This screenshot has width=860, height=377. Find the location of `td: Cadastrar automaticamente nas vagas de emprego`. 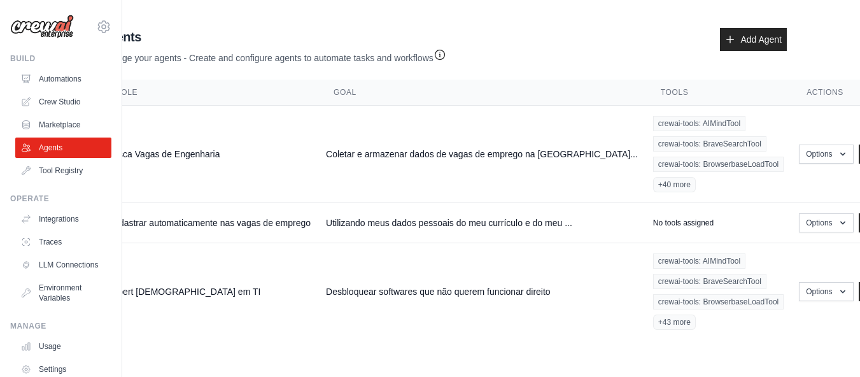

td: Cadastrar automaticamente nas vagas de emprego is located at coordinates (209, 223).